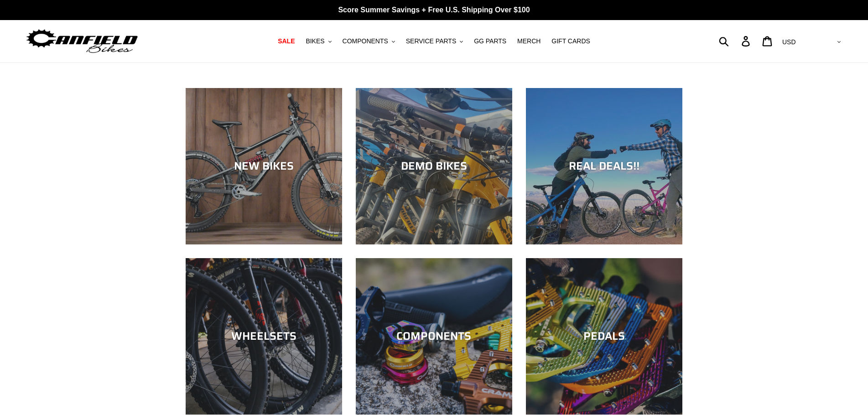  I want to click on div: REAL DEALS!!, so click(604, 166).